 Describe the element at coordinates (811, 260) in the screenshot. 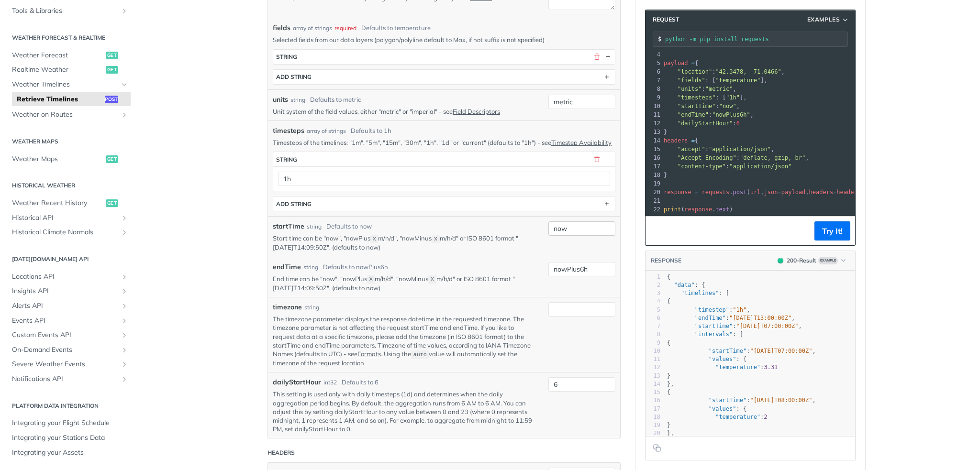

I see `button: 200200-ResultExample` at that location.